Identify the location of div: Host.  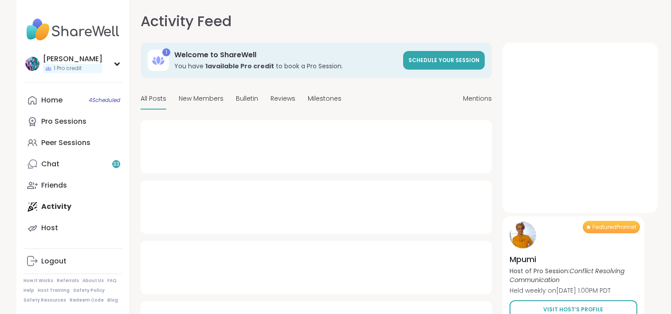
(50, 228).